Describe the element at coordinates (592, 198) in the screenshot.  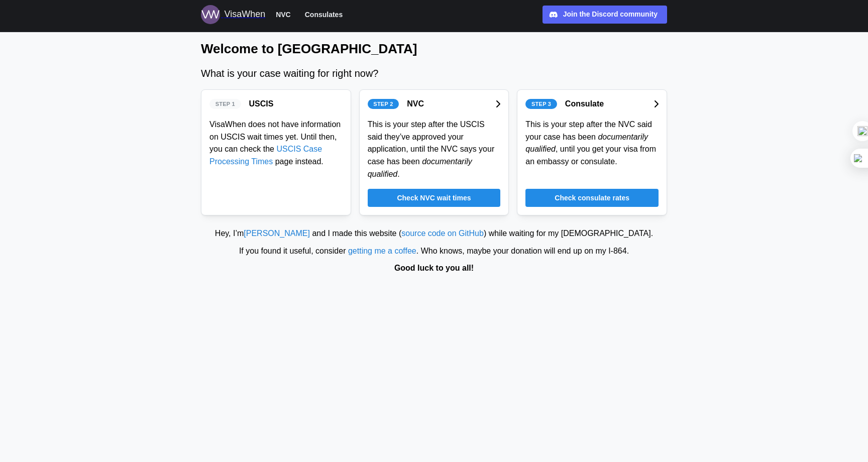
I see `a: Check consulate rates` at that location.